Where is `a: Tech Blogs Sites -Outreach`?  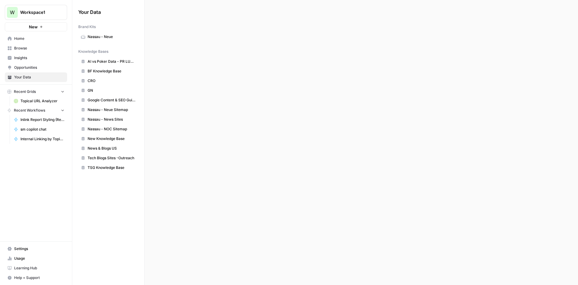 a: Tech Blogs Sites -Outreach is located at coordinates (108, 158).